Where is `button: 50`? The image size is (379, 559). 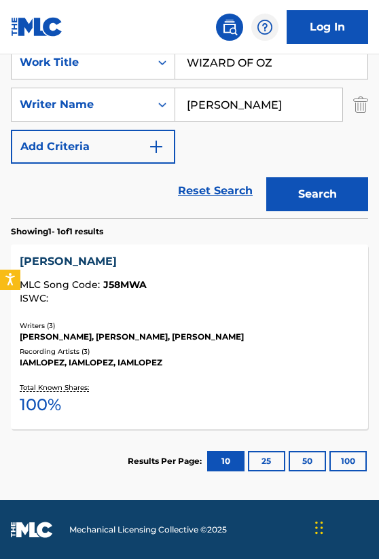 button: 50 is located at coordinates (307, 461).